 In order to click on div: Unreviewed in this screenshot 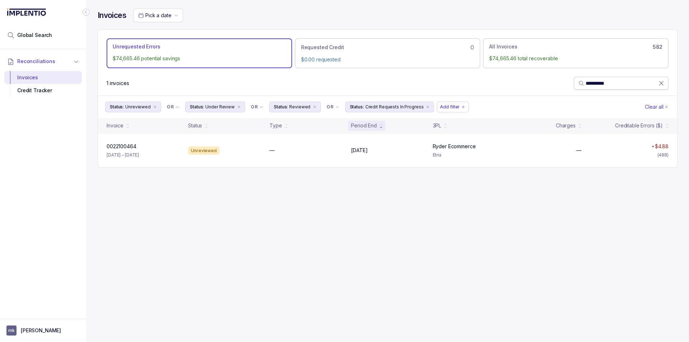, I will do `click(204, 151)`.